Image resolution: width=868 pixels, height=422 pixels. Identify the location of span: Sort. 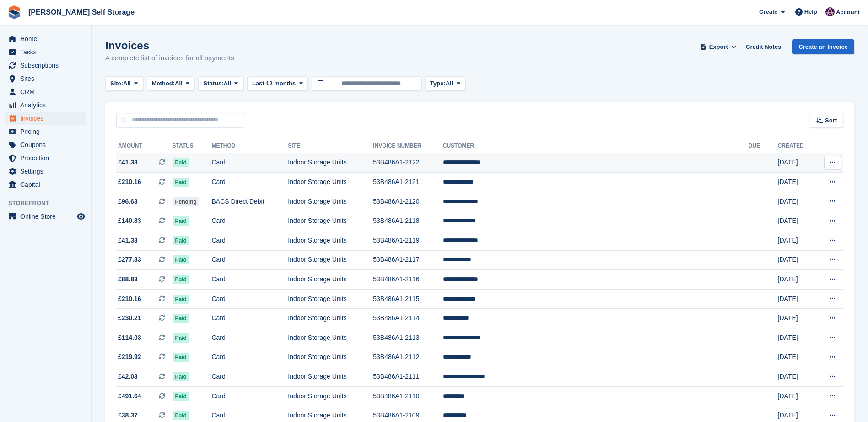
(831, 121).